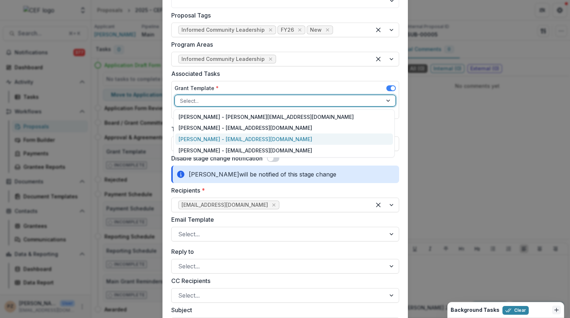 The width and height of the screenshot is (570, 318). Describe the element at coordinates (283, 129) in the screenshot. I see `label: Task Due Date` at that location.